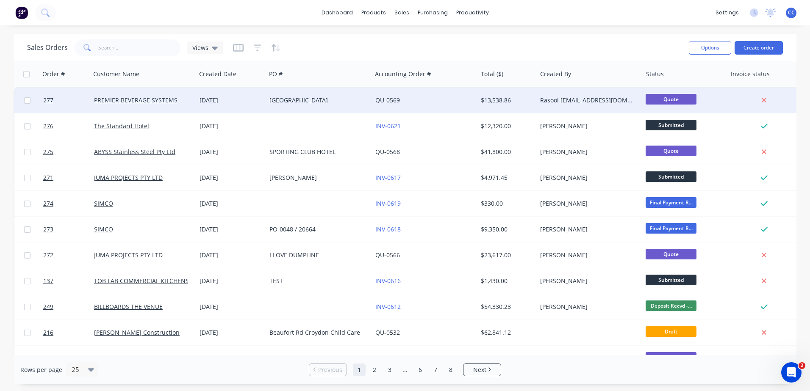 The width and height of the screenshot is (810, 391). Describe the element at coordinates (48, 152) in the screenshot. I see `span: 275` at that location.